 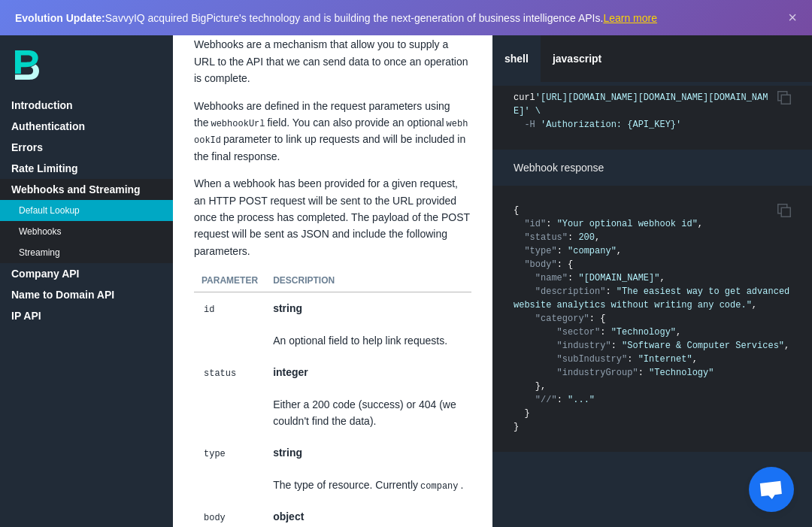 What do you see at coordinates (214, 454) in the screenshot?
I see `code: type` at bounding box center [214, 454].